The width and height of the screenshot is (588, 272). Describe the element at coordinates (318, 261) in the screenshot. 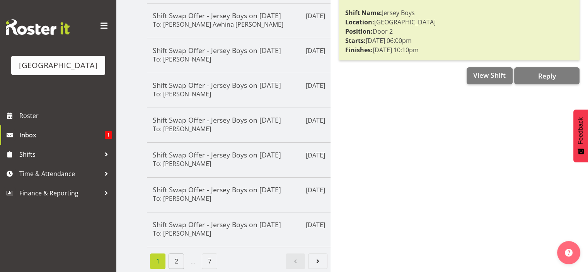

I see `a: Next page` at that location.